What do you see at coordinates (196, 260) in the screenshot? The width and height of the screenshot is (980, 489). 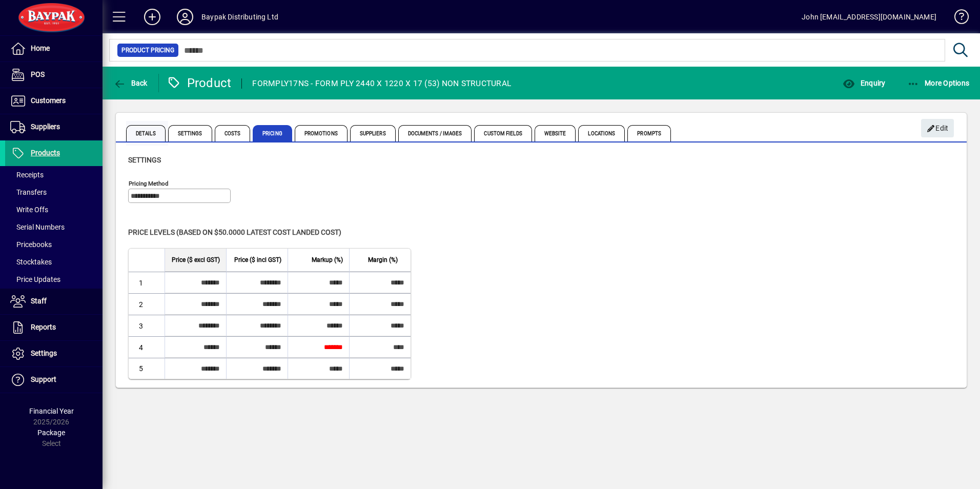 I see `span: Price ($ excl GST)` at bounding box center [196, 260].